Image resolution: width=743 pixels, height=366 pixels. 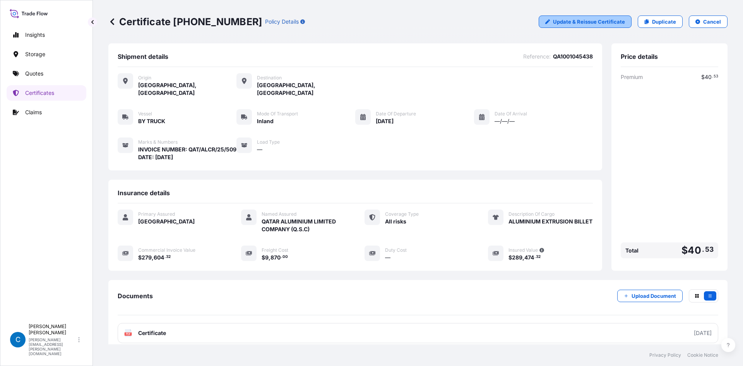 What do you see at coordinates (660, 22) in the screenshot?
I see `a: Duplicate` at bounding box center [660, 22].